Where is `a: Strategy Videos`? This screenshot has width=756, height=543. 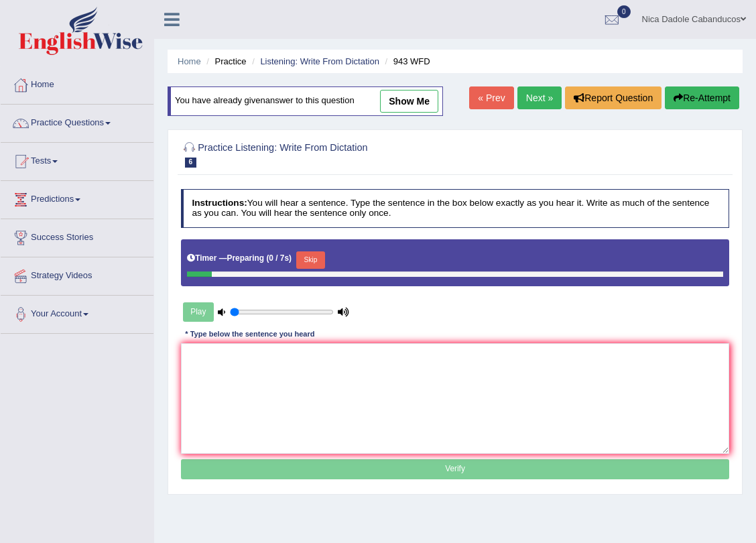
a: Strategy Videos is located at coordinates (77, 275).